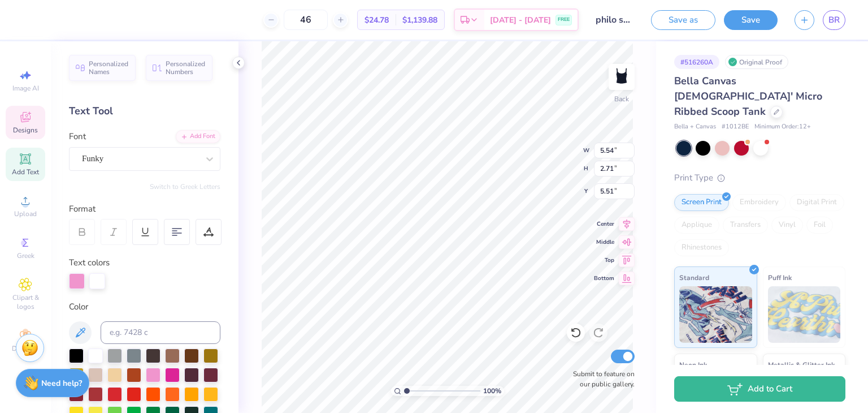  I want to click on span: Decorate, so click(25, 348).